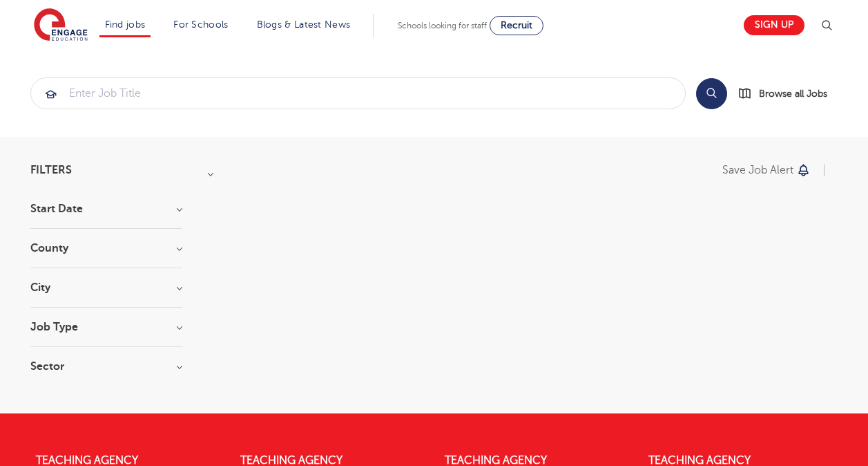  What do you see at coordinates (358, 94) in the screenshot?
I see `input: Submit` at bounding box center [358, 94].